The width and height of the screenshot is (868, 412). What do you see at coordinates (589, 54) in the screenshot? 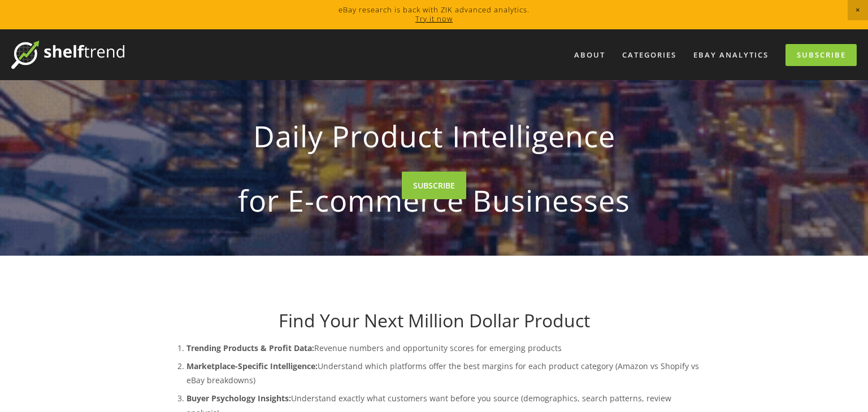
I see `a: About` at bounding box center [589, 54].